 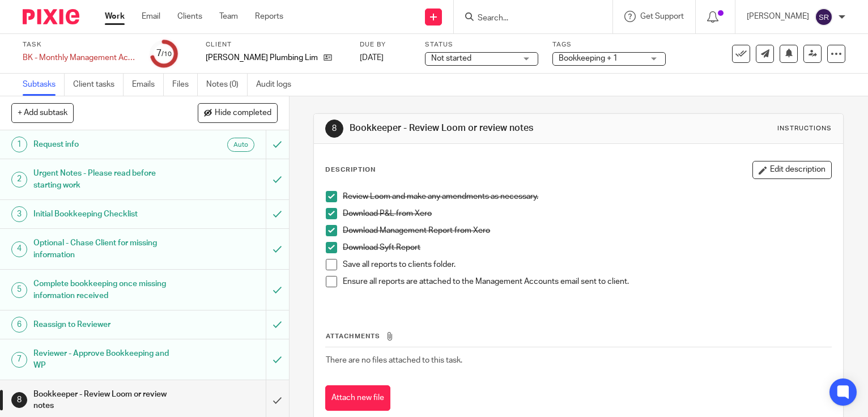 I want to click on div: Instructions, so click(x=805, y=129).